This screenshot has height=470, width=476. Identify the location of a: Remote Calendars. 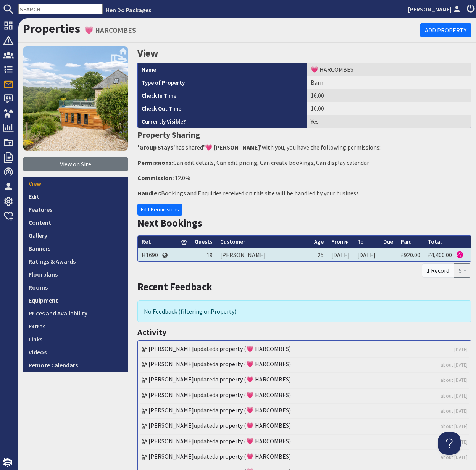
(75, 365).